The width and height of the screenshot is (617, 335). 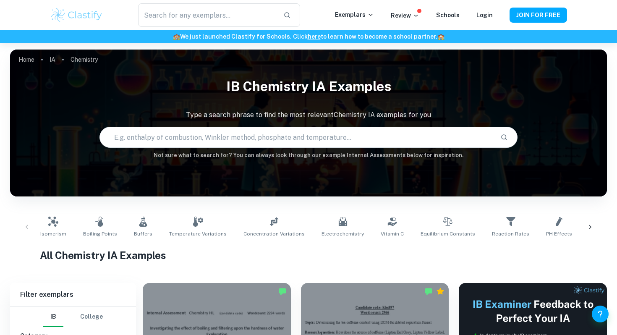 What do you see at coordinates (91, 317) in the screenshot?
I see `button: College` at bounding box center [91, 317].